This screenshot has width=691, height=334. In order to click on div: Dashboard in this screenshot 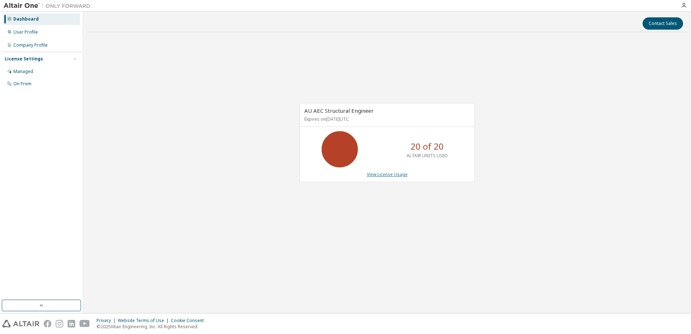, I will do `click(26, 19)`.